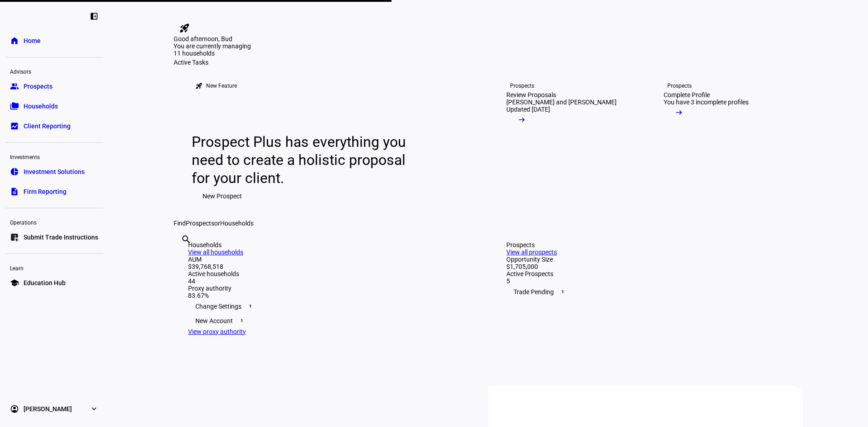 This screenshot has width=868, height=427. I want to click on div: Operations, so click(54, 222).